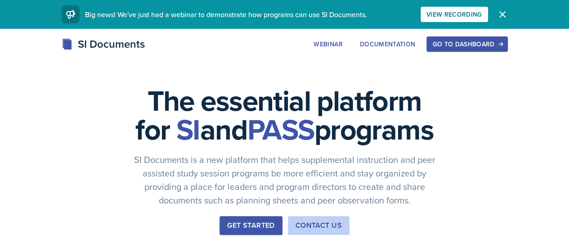 This screenshot has width=569, height=248. I want to click on button: View Recording, so click(454, 14).